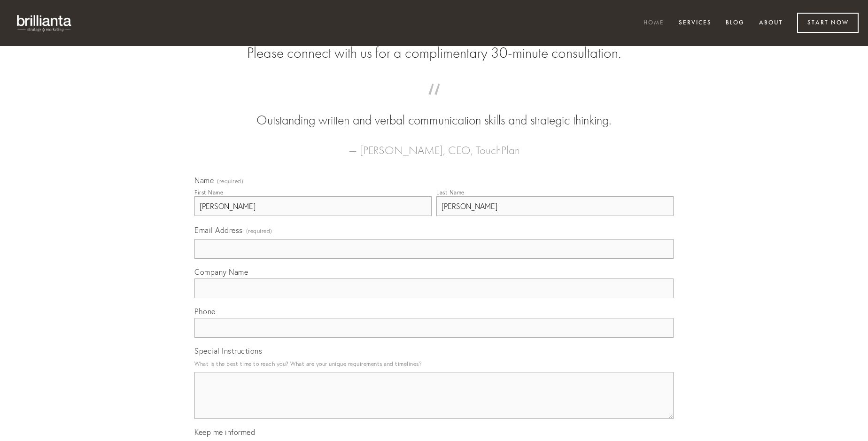 The width and height of the screenshot is (868, 441). I want to click on span: Company Name, so click(221, 272).